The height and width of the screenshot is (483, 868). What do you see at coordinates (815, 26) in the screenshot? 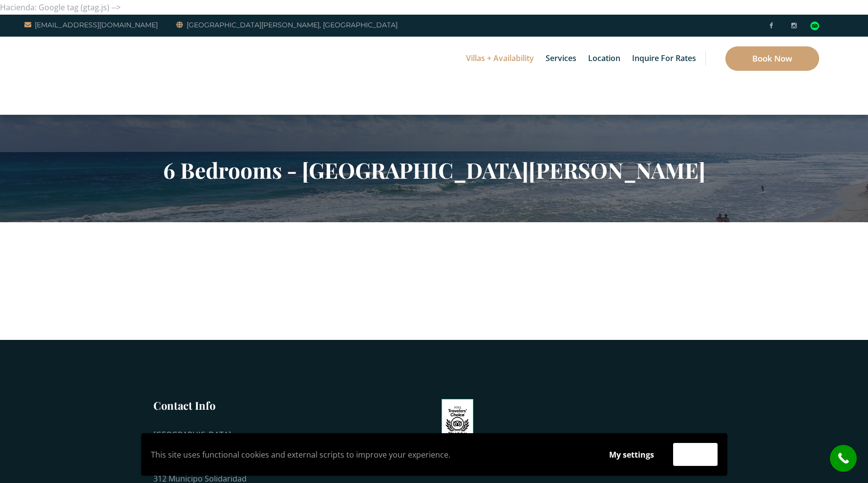
I see `div: Read traveler reviews on Tripadvisor` at bounding box center [815, 26].